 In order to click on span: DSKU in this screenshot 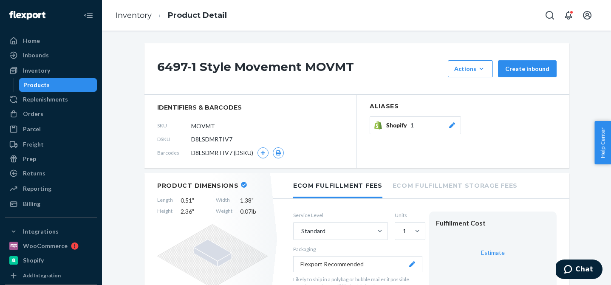, I will do `click(174, 139)`.